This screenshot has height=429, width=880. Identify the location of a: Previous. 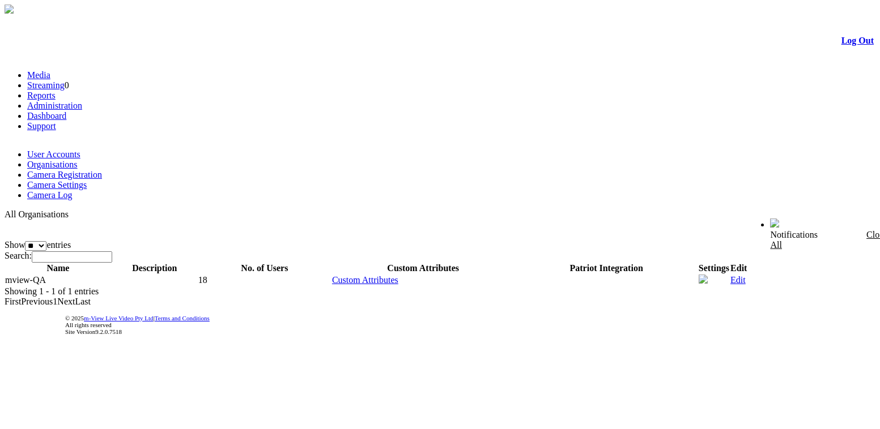
(37, 301).